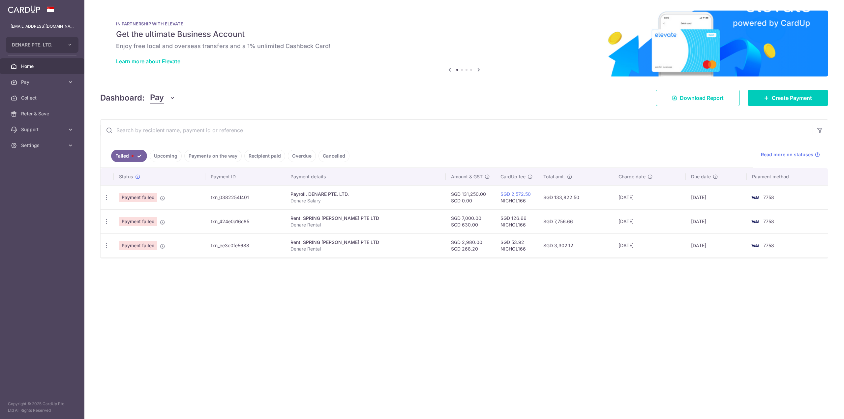 The height and width of the screenshot is (419, 844). Describe the element at coordinates (470, 245) in the screenshot. I see `td: SGD 2,980.00 SGD 268.20` at that location.